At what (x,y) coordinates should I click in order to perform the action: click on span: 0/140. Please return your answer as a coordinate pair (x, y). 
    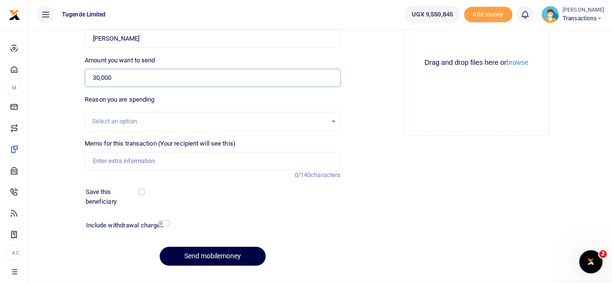
    Looking at the image, I should click on (303, 175).